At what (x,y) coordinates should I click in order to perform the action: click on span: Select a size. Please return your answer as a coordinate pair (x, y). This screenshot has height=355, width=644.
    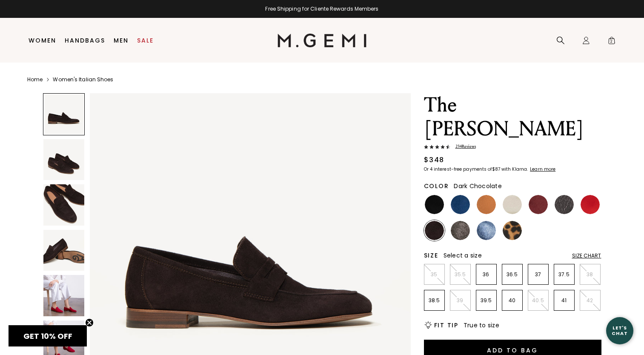
    Looking at the image, I should click on (463, 256).